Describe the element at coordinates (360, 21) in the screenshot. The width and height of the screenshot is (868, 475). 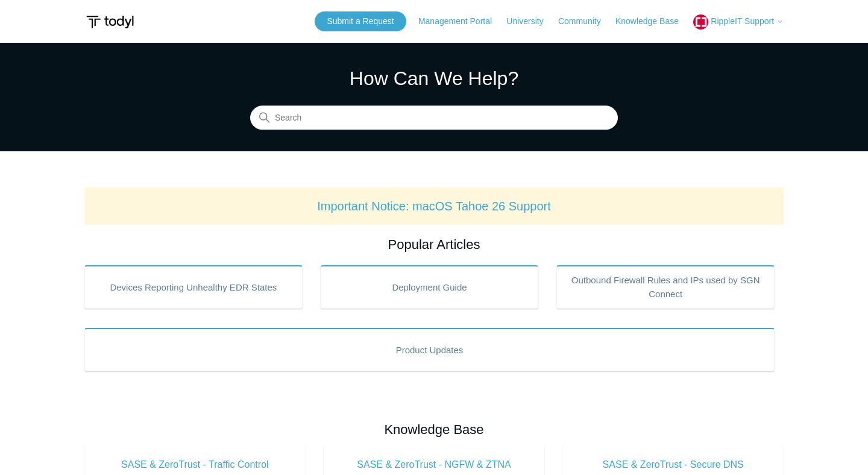
I see `a: Submit a Request` at that location.